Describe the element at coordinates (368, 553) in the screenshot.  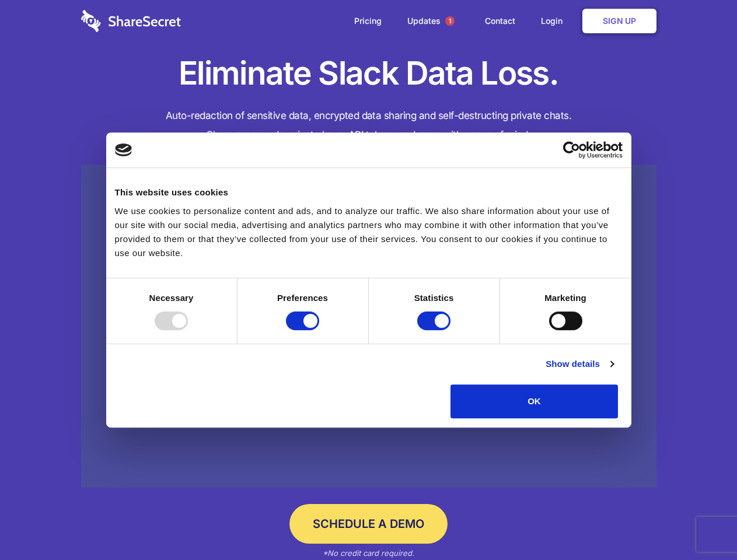
I see `em: *No credit card required.` at that location.